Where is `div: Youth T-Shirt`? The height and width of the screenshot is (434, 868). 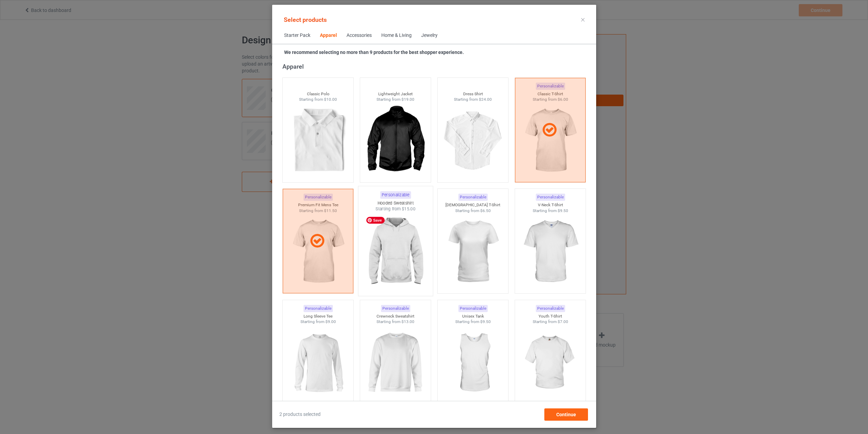 div: Youth T-Shirt is located at coordinates (550, 316).